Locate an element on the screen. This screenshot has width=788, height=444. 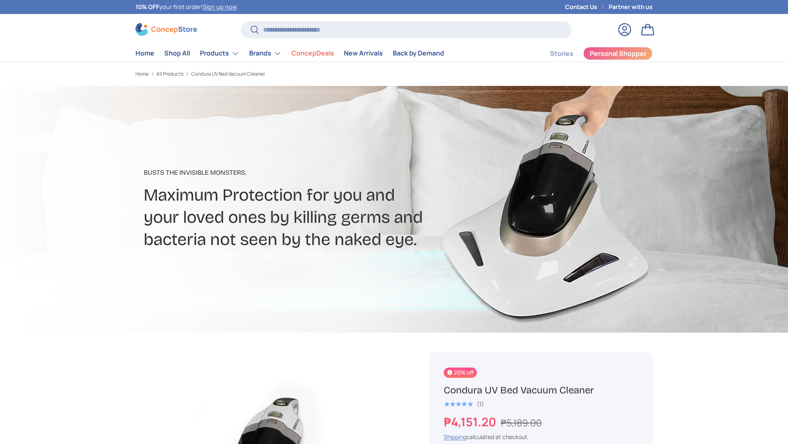
a: Condura UV Bed Vacuum Cleaner is located at coordinates (228, 74).